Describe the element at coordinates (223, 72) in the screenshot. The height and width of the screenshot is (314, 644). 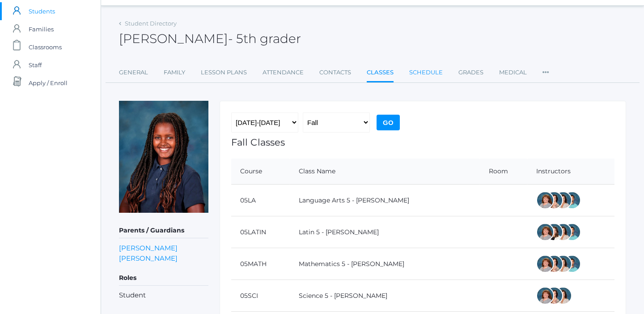
I see `a: Lesson Plans` at that location.